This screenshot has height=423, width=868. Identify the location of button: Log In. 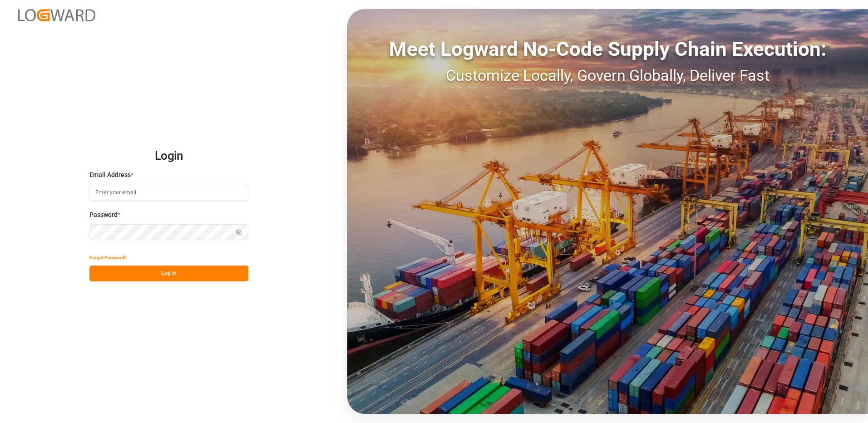
(169, 273).